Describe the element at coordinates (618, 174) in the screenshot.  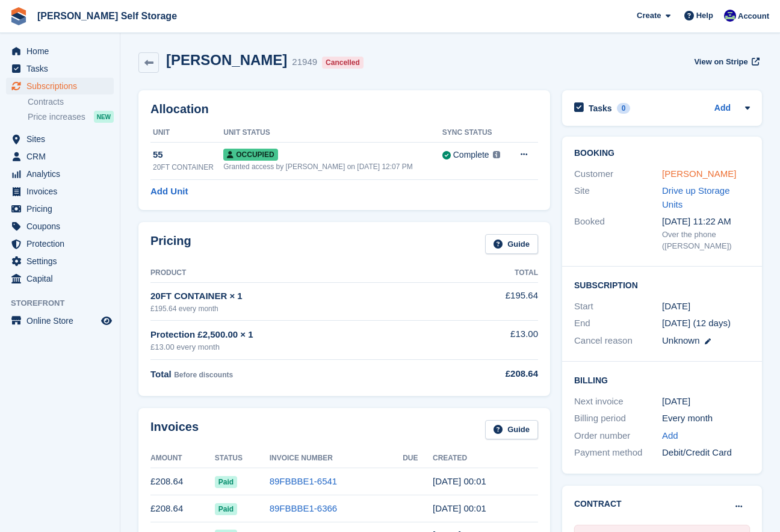
I see `div: Customer` at that location.